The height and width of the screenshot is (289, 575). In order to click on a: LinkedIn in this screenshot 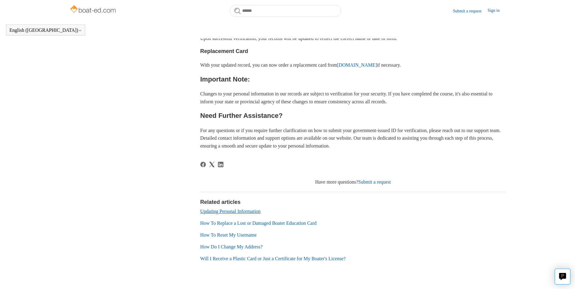, I will do `click(221, 165)`.